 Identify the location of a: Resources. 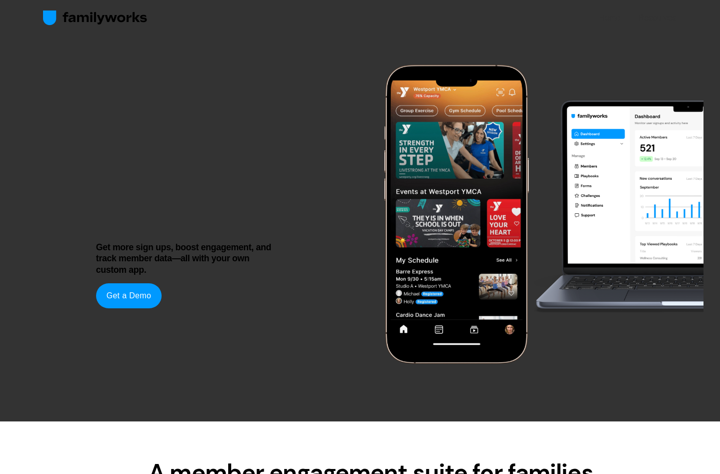
(658, 18).